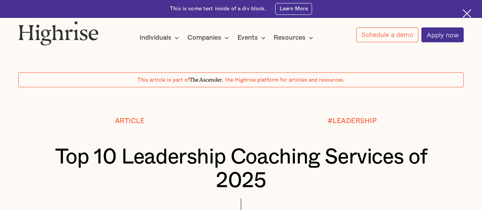 The image size is (482, 210). I want to click on span: The Ascender, so click(206, 79).